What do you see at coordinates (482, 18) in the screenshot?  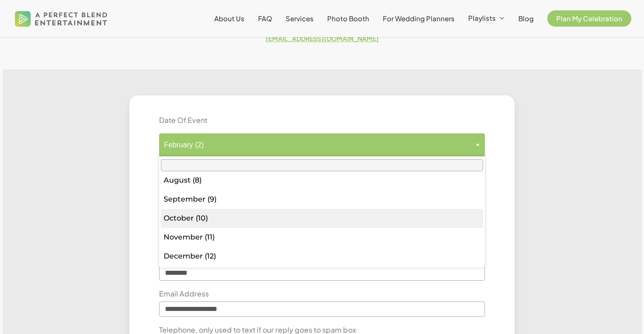 I see `span: Playlists` at bounding box center [482, 18].